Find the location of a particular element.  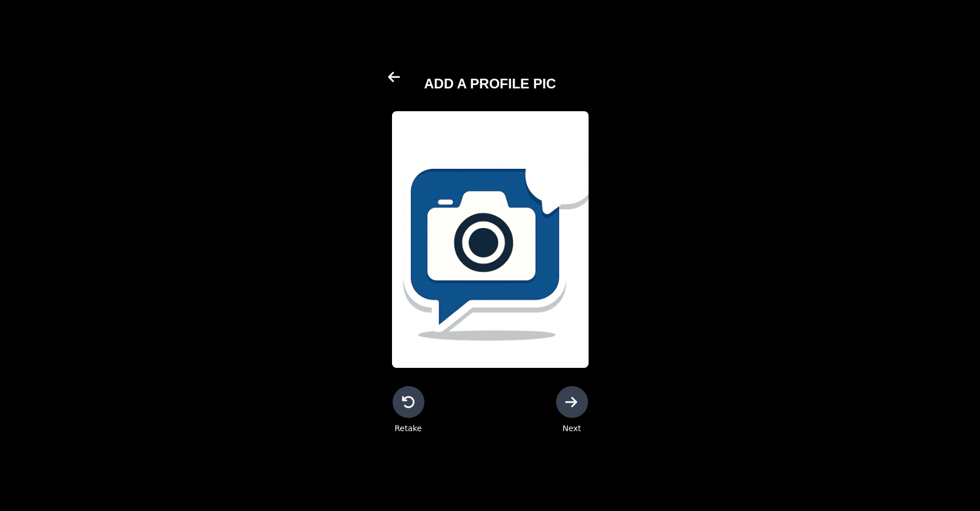

button: Next is located at coordinates (572, 410).